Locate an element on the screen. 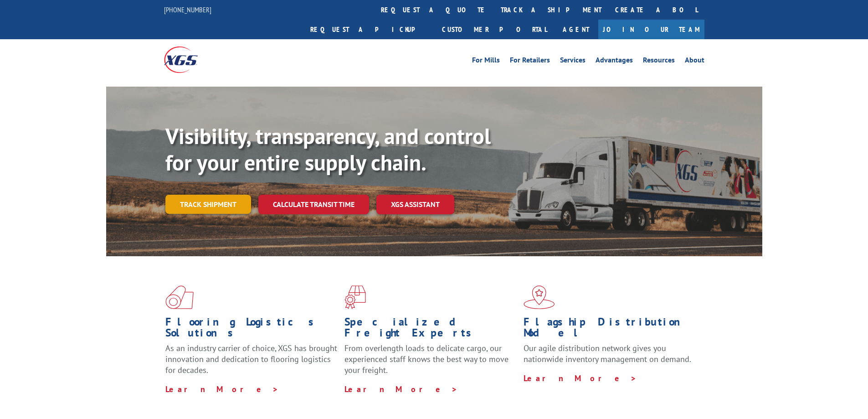  a: About is located at coordinates (695, 62).